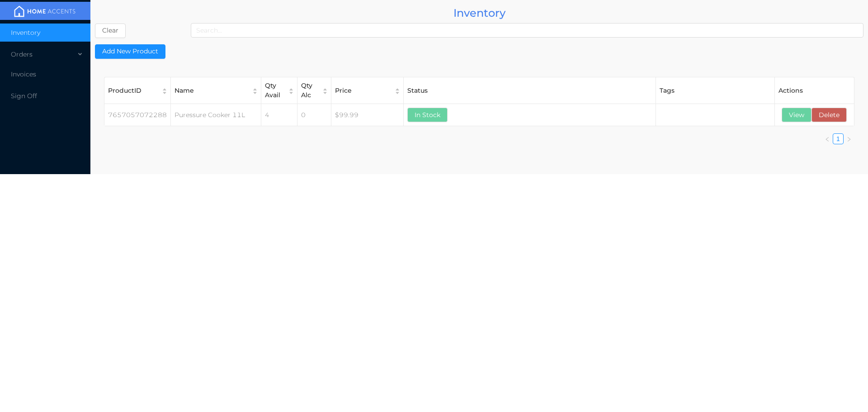 The width and height of the screenshot is (868, 412). Describe the element at coordinates (24, 96) in the screenshot. I see `span: Sign Off` at that location.